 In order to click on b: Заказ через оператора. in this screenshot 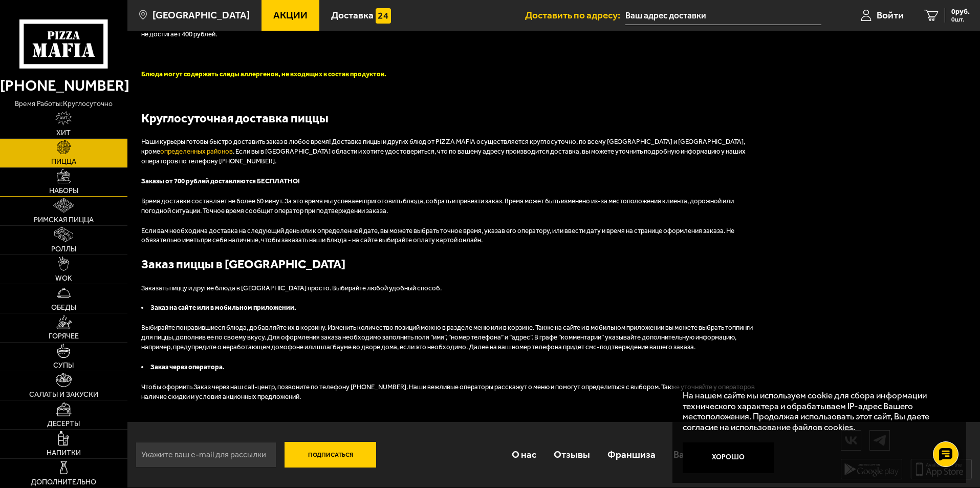, I will do `click(188, 367)`.